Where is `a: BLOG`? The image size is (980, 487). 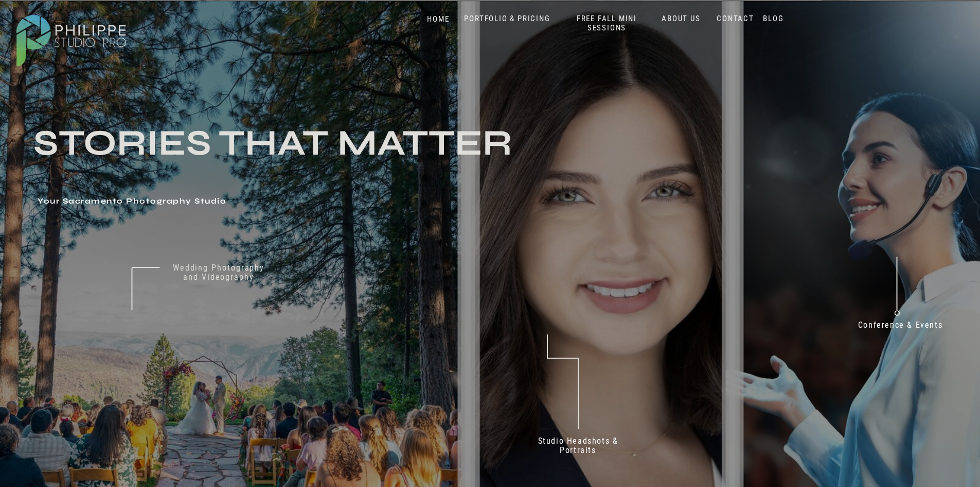 a: BLOG is located at coordinates (774, 19).